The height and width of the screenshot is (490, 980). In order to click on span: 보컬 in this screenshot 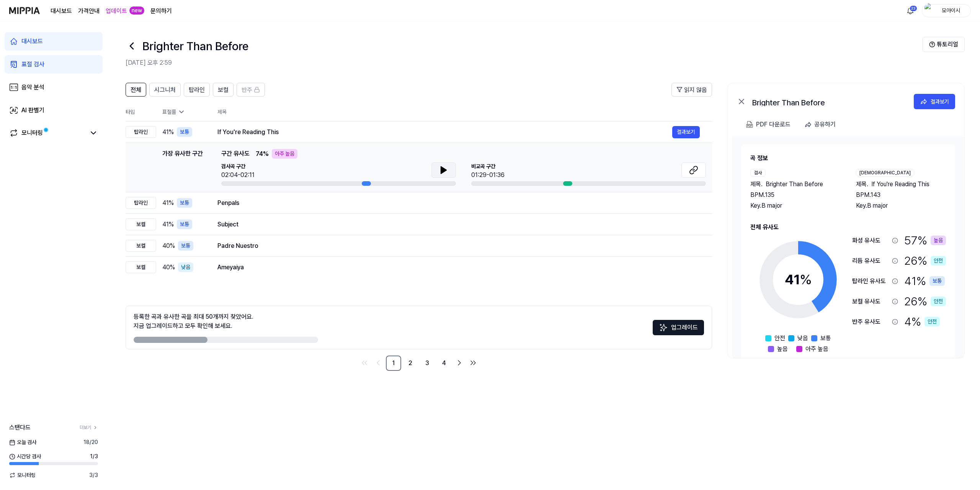, I will do `click(223, 90)`.